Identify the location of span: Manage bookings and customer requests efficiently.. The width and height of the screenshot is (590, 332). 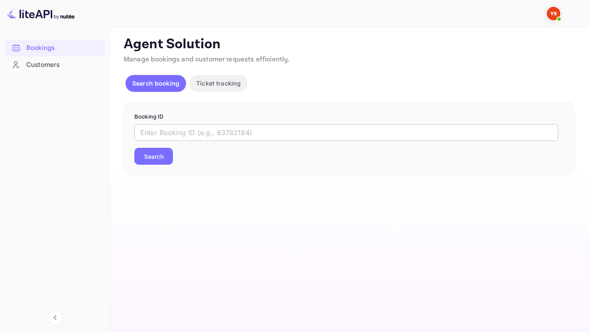
(207, 59).